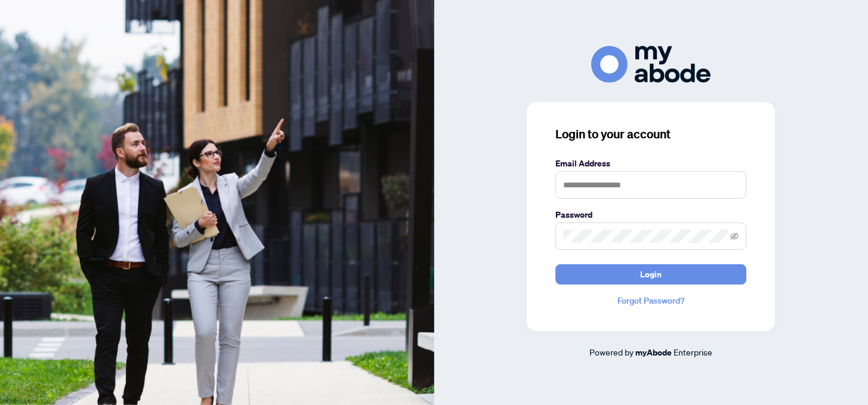 Image resolution: width=868 pixels, height=405 pixels. I want to click on img: ma-logo, so click(651, 64).